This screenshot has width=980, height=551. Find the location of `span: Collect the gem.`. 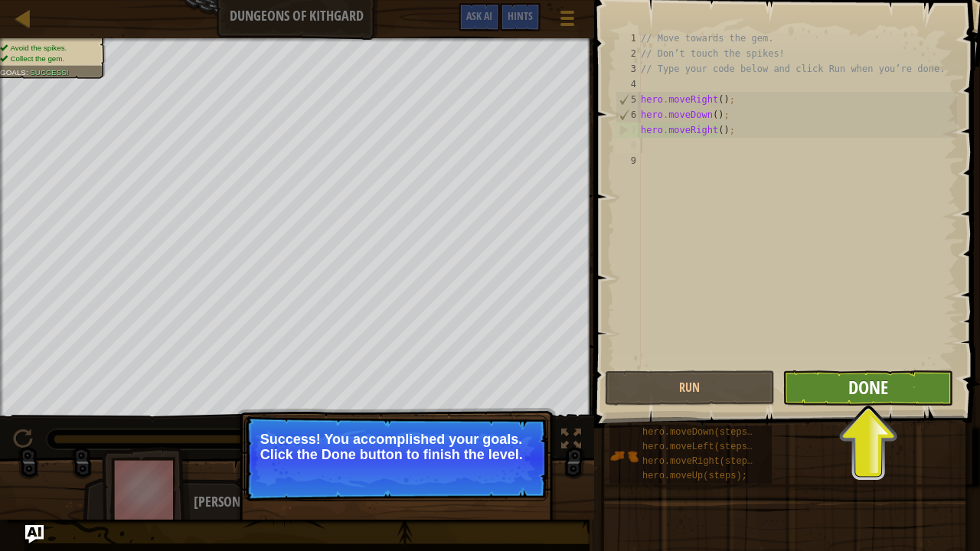

span: Collect the gem. is located at coordinates (37, 58).